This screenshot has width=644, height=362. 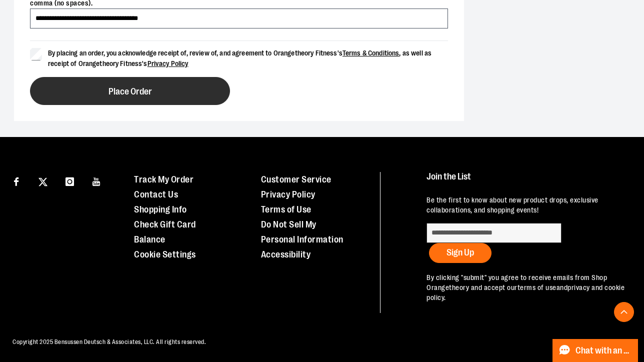 I want to click on button: Place Order, so click(x=130, y=91).